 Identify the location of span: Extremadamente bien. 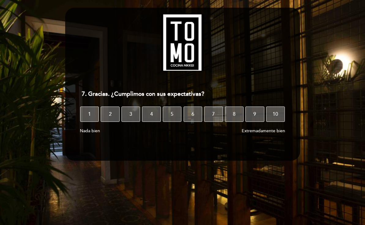
(264, 131).